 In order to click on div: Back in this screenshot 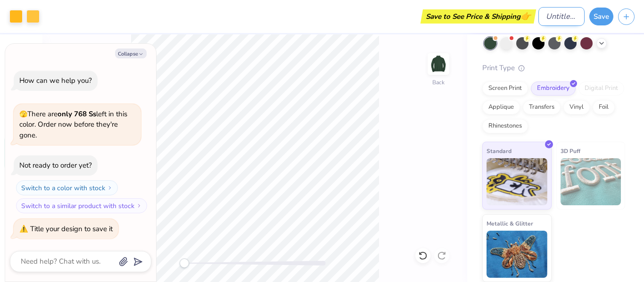, I will do `click(439, 82)`.